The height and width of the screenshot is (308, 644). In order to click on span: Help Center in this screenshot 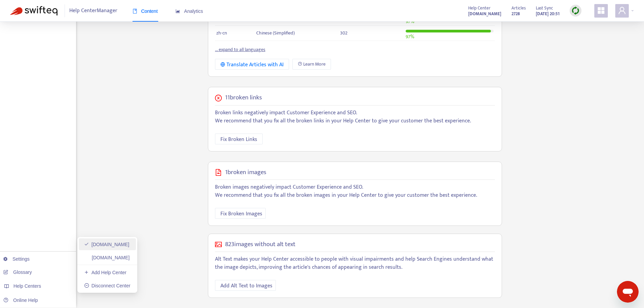, I will do `click(479, 8)`.